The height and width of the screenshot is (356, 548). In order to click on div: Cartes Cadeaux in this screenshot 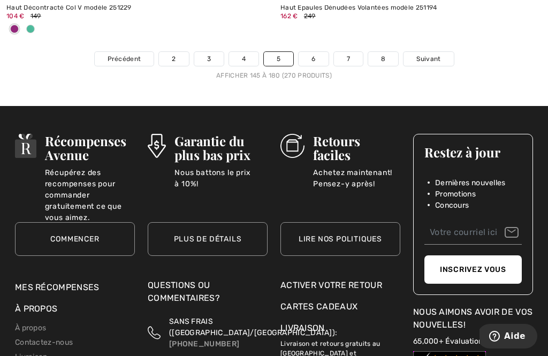, I will do `click(341, 307)`.